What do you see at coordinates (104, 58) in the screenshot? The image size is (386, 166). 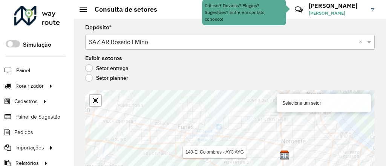 I see `label: Exibir setores` at bounding box center [104, 58].